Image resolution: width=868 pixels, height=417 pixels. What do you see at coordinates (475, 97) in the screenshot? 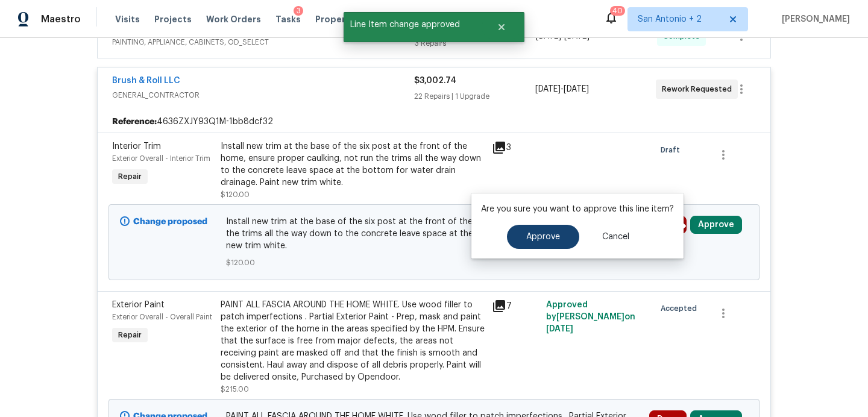
I see `div: 22 Repairs | 1 Upgrade` at bounding box center [475, 97].